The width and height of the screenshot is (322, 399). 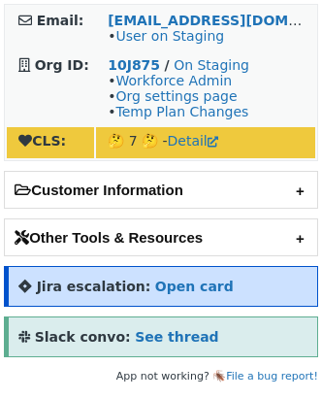 What do you see at coordinates (83, 337) in the screenshot?
I see `strong: Slack convo:` at bounding box center [83, 337].